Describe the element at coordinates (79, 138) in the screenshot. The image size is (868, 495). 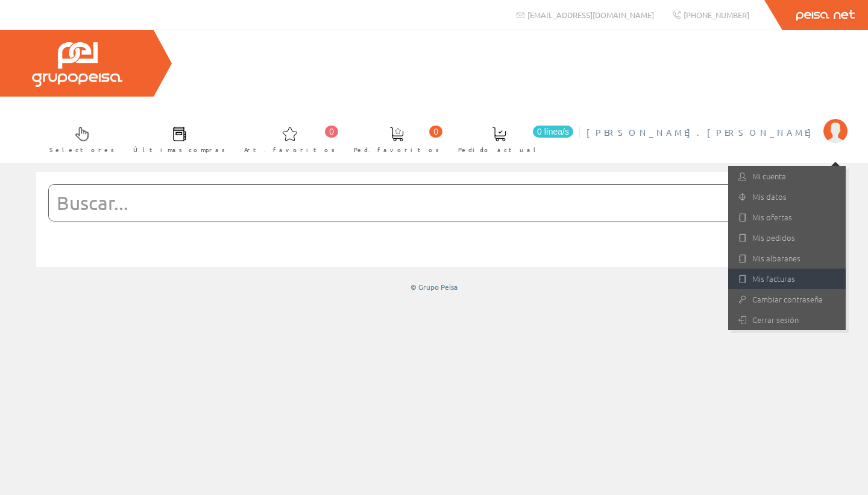
I see `a: Selectores` at that location.